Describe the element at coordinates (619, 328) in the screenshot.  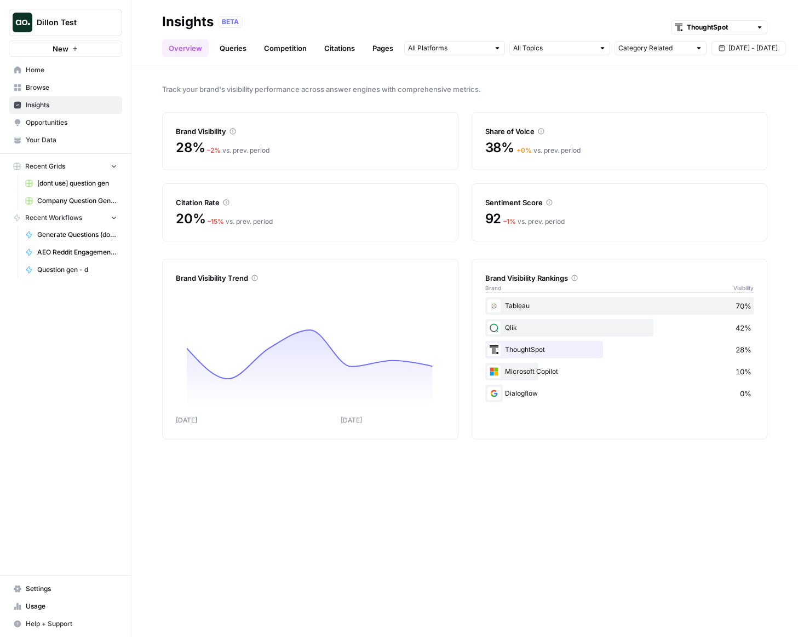
I see `div: Qlik` at that location.